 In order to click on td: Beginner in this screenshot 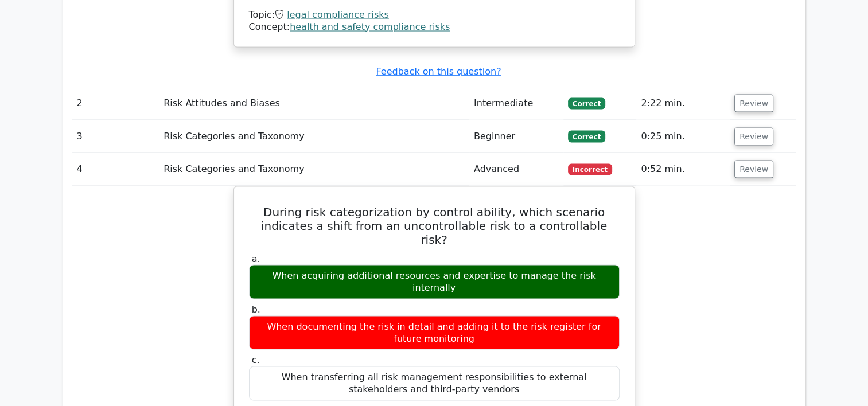, I will do `click(517, 136)`.